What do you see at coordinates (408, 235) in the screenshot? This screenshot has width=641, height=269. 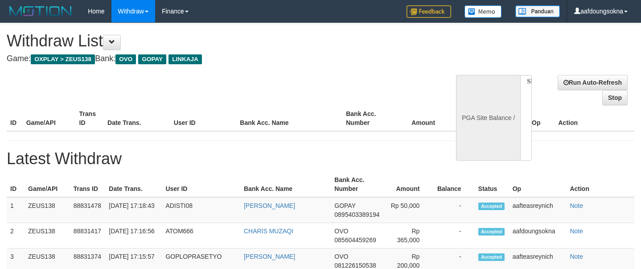 I see `td: Rp 365,000` at bounding box center [408, 235].